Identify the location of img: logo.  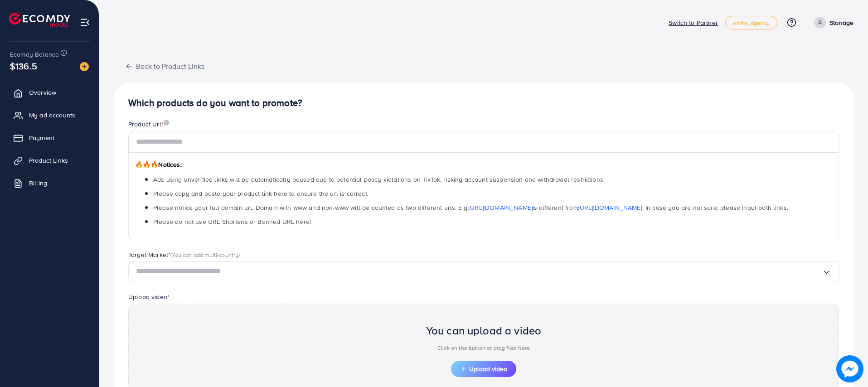
(39, 20).